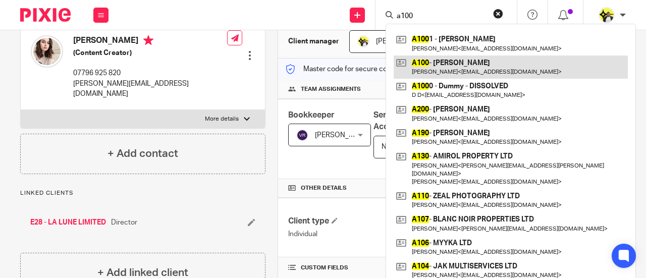 This screenshot has width=646, height=278. Describe the element at coordinates (302, 135) in the screenshot. I see `img: svg%3E` at that location.